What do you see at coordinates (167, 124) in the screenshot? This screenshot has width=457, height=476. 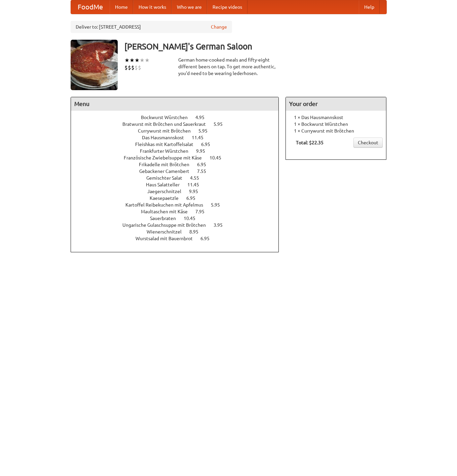 I see `span: Bratwurst mit Brötchen und Sauerkraut` at bounding box center [167, 124].